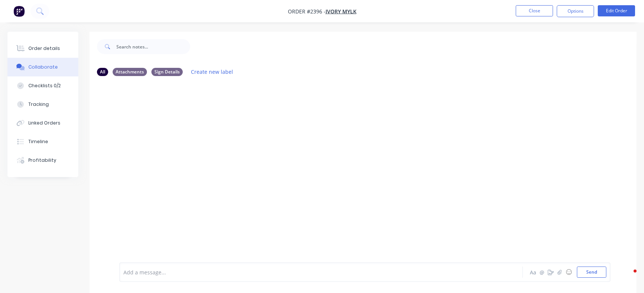 Image resolution: width=644 pixels, height=293 pixels. I want to click on div: All, so click(103, 72).